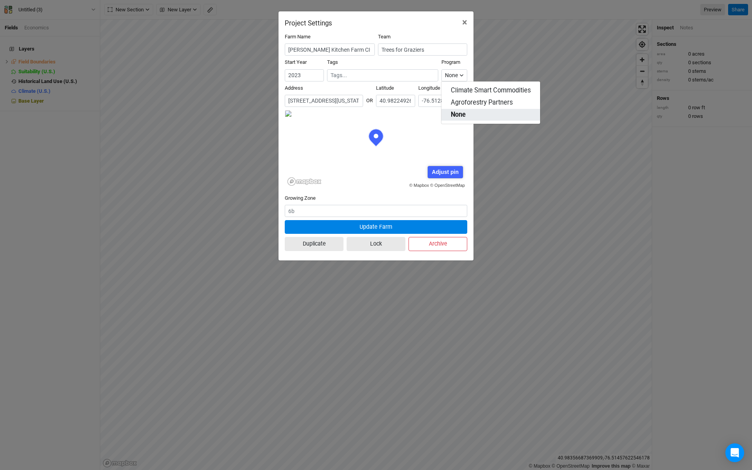 Image resolution: width=752 pixels, height=470 pixels. Describe the element at coordinates (370, 98) in the screenshot. I see `div: OR` at that location.